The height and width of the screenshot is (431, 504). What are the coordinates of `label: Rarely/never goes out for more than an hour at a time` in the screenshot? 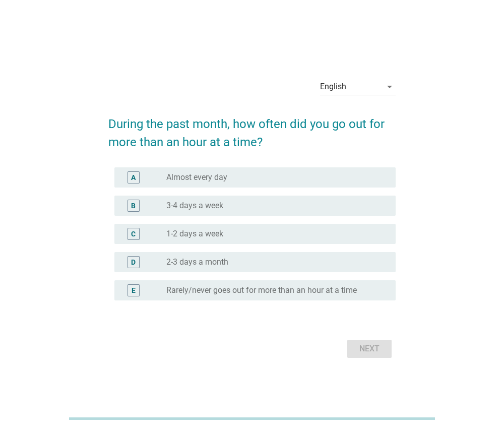 It's located at (262, 290).